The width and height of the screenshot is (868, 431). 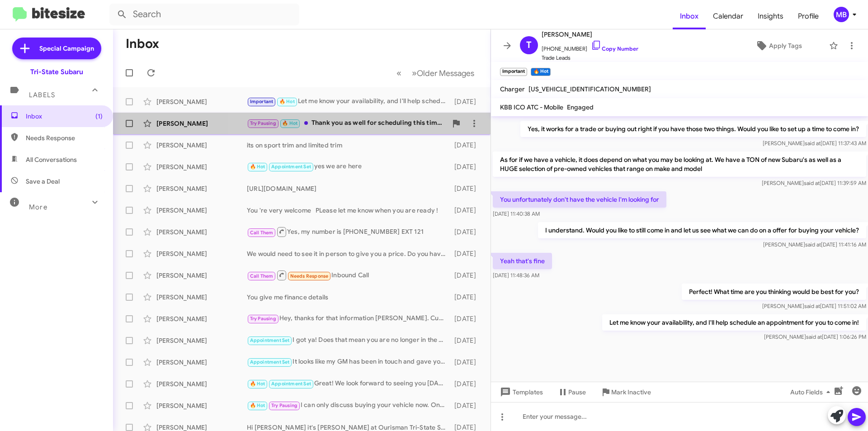 I want to click on div: You give me finance details, so click(x=348, y=297).